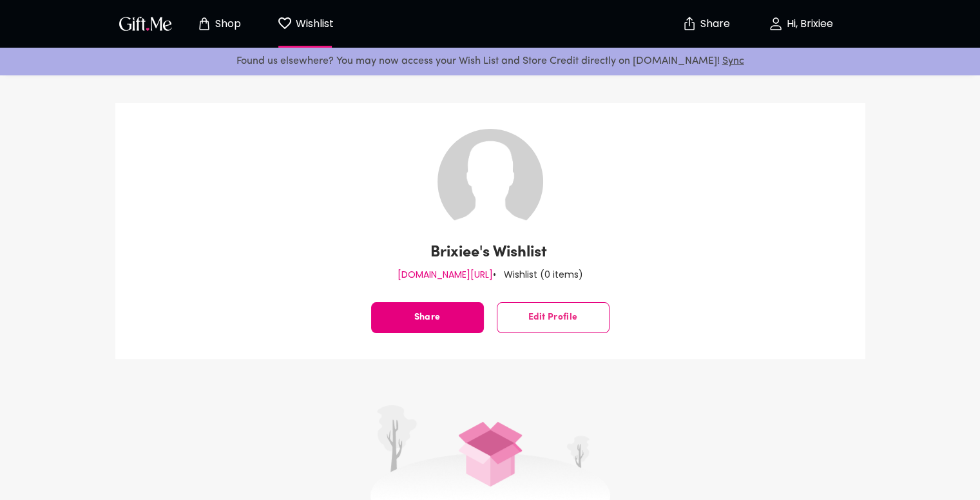 Image resolution: width=980 pixels, height=500 pixels. Describe the element at coordinates (733, 61) in the screenshot. I see `a: Sync` at that location.